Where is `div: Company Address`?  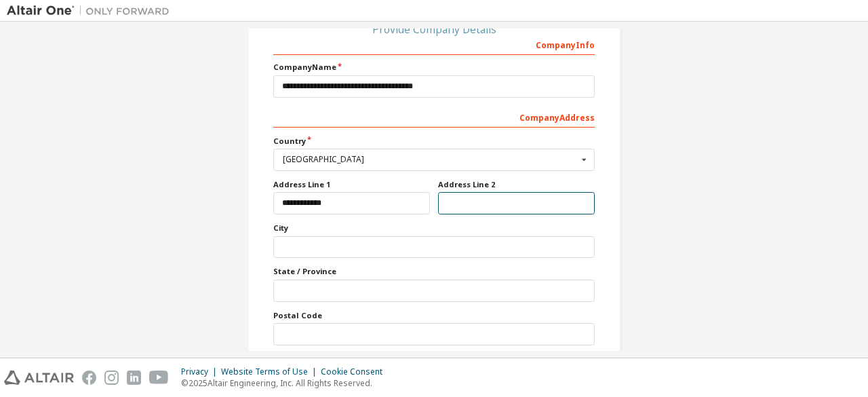 div: Company Address is located at coordinates (434, 117).